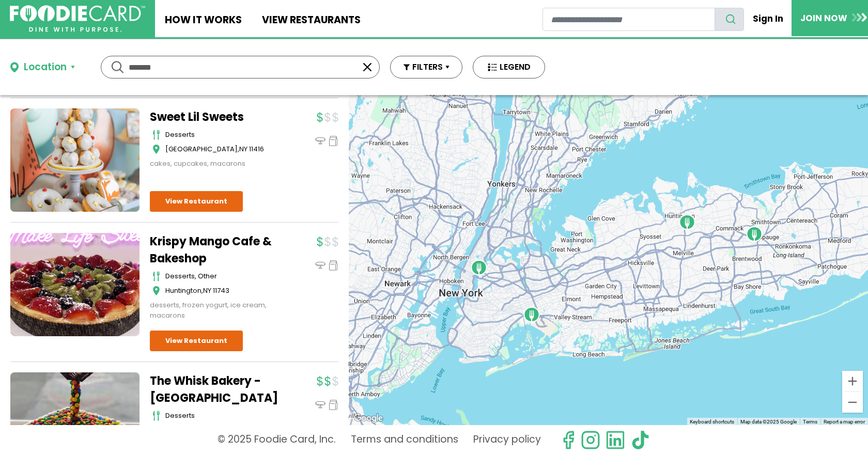 The width and height of the screenshot is (868, 455). I want to click on button: Zoom in, so click(852, 381).